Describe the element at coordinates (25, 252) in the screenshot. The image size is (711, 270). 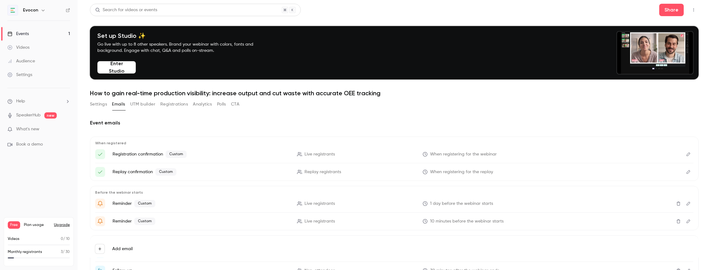
I see `p: Monthly registrants` at that location.